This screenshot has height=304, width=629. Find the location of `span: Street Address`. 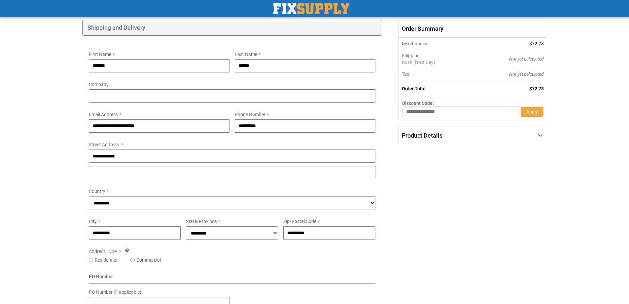

span: Street Address is located at coordinates (104, 144).